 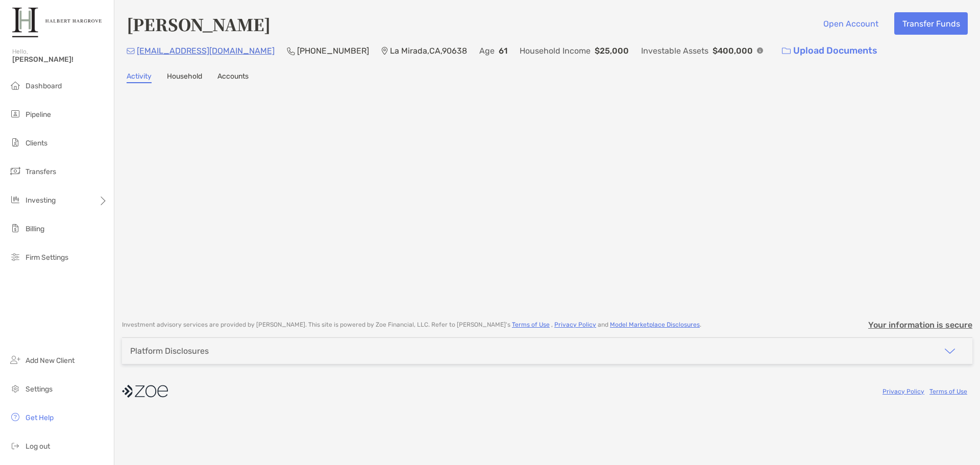 I want to click on p: Your information is secure, so click(x=920, y=325).